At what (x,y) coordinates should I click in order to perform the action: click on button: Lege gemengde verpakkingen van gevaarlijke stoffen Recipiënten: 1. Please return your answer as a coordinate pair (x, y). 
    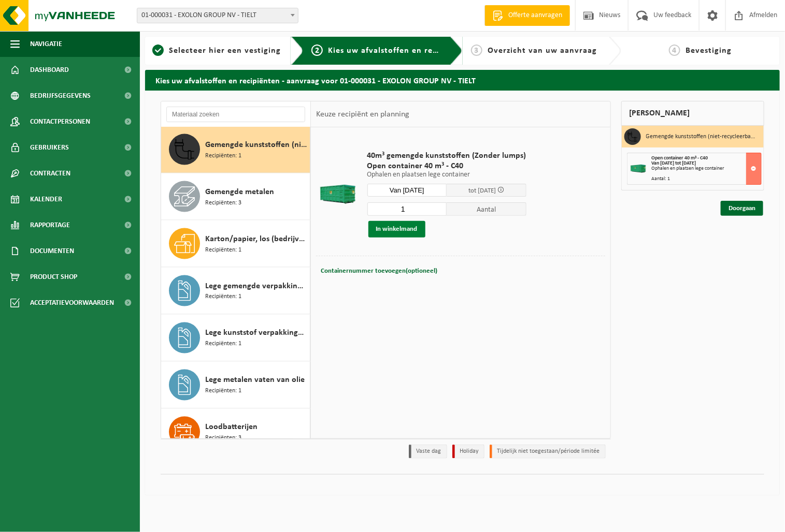
    Looking at the image, I should click on (236, 291).